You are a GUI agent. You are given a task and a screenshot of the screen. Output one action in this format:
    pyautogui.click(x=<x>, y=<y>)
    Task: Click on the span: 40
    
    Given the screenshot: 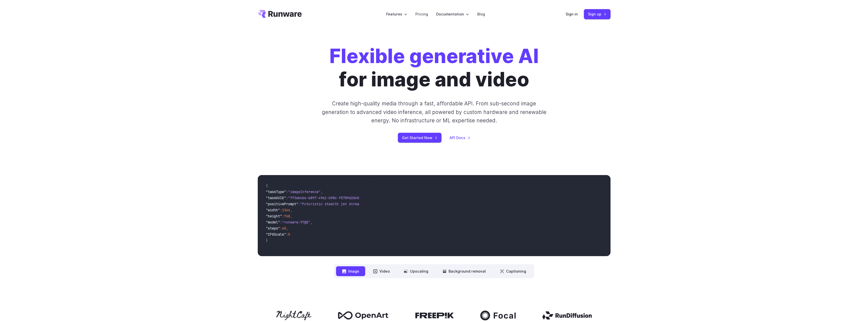 What is the action you would take?
    pyautogui.click(x=284, y=228)
    